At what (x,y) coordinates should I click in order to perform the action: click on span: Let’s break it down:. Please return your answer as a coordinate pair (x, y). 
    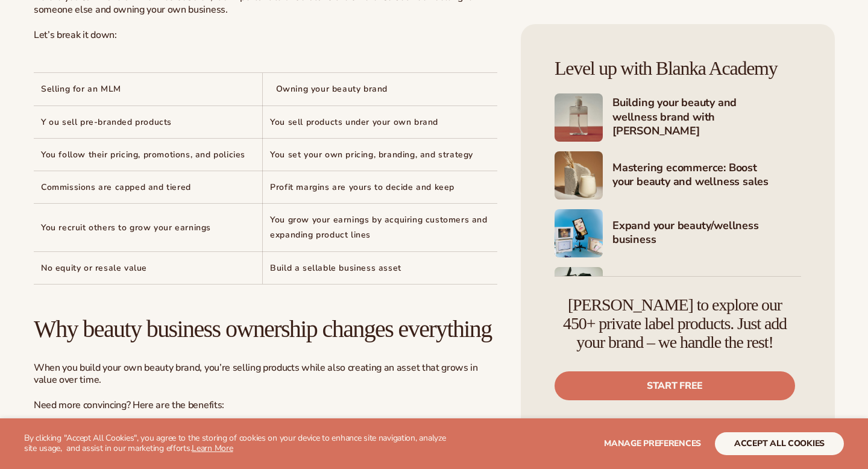
    Looking at the image, I should click on (75, 35).